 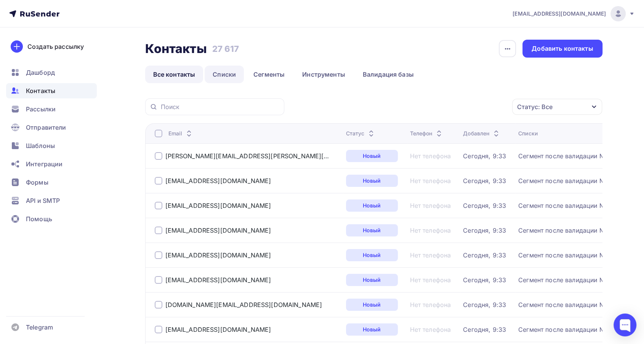 What do you see at coordinates (181, 133) in the screenshot?
I see `div: Email` at bounding box center [181, 133].